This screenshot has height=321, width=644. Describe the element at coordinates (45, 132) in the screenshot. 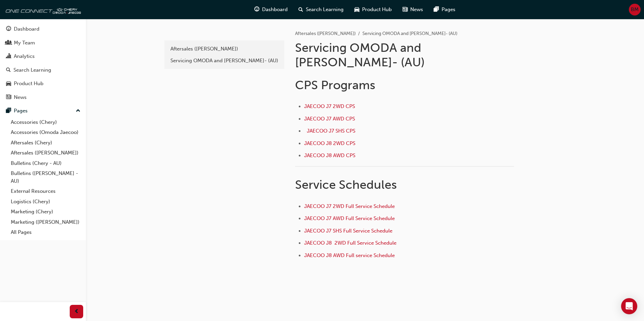

I see `a: Accessories (Omoda Jaecoo)` at that location.